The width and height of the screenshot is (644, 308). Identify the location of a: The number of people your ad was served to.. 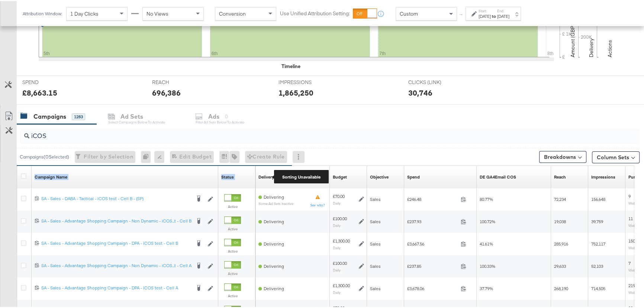
(560, 176).